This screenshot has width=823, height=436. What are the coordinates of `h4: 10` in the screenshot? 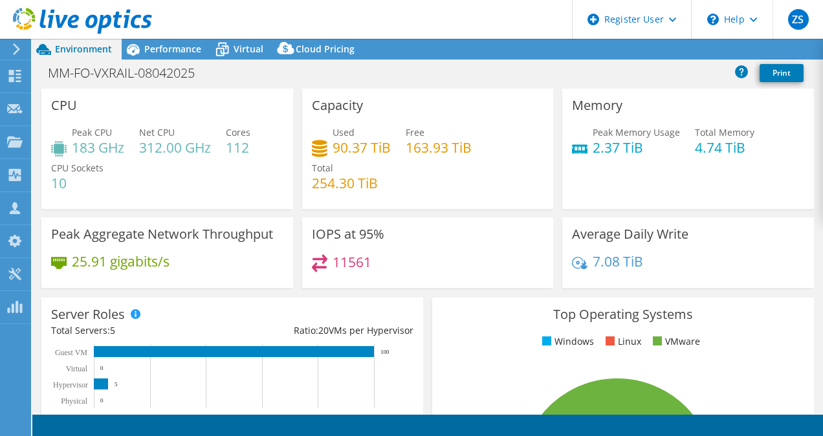 It's located at (77, 183).